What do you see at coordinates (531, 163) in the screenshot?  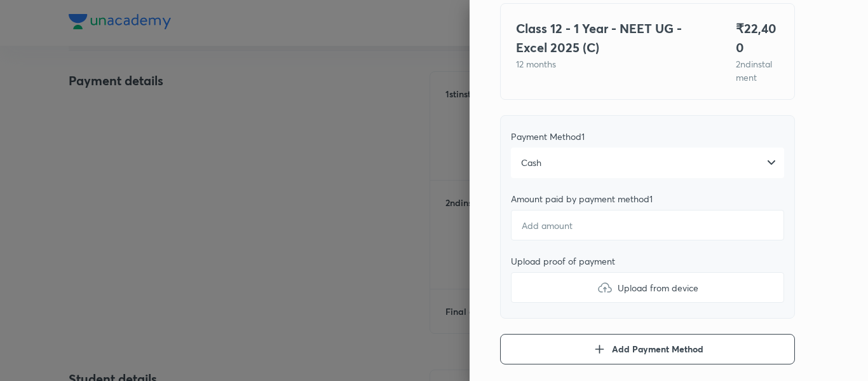 I see `span: Cash` at bounding box center [531, 163].